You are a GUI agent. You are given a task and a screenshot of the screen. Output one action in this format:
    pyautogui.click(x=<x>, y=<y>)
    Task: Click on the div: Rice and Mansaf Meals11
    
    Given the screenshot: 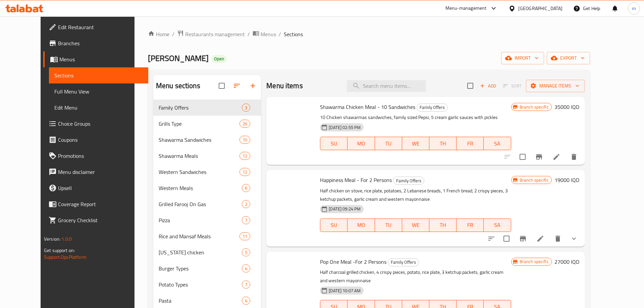 What is the action you would take?
    pyautogui.click(x=207, y=237)
    